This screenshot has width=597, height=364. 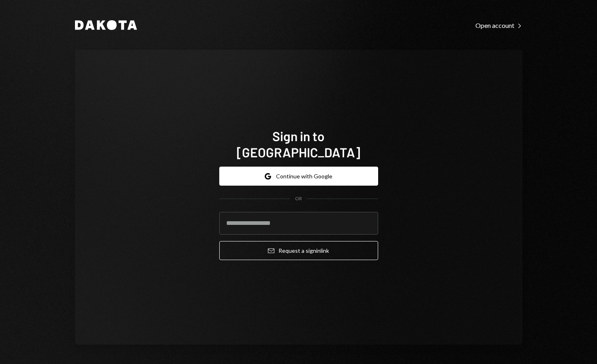 I want to click on div: OR, so click(x=298, y=198).